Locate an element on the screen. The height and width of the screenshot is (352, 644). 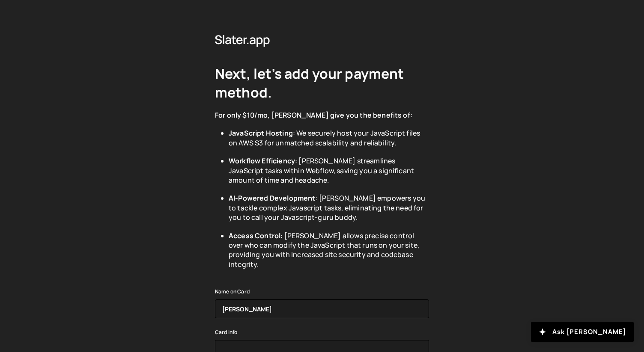
b: JavaScript Hosting is located at coordinates (261, 133).